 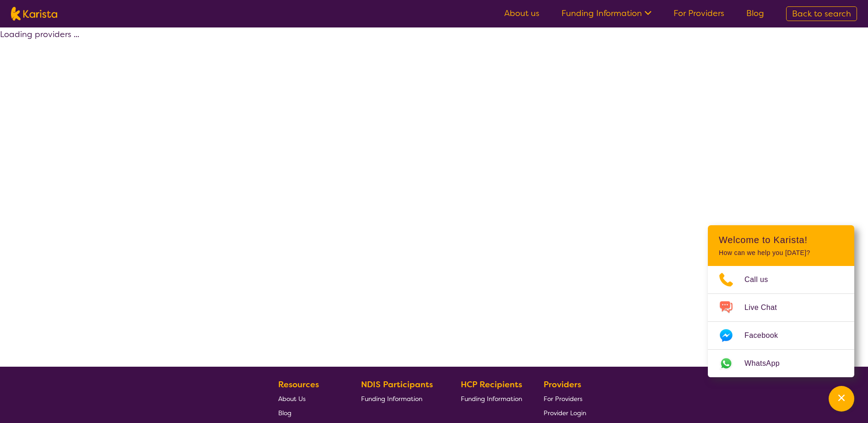 I want to click on span: Back to search, so click(x=822, y=13).